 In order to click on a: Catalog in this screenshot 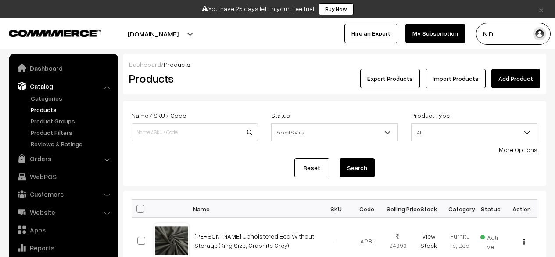, I will do `click(63, 86)`.